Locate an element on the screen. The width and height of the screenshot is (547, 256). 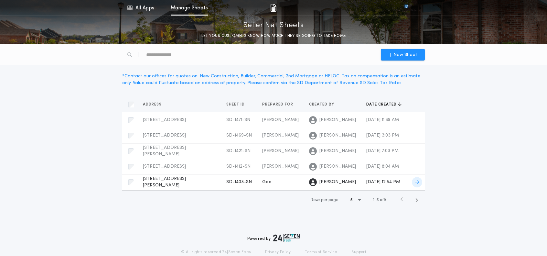
p: Seller Net Sheets is located at coordinates (274, 26).